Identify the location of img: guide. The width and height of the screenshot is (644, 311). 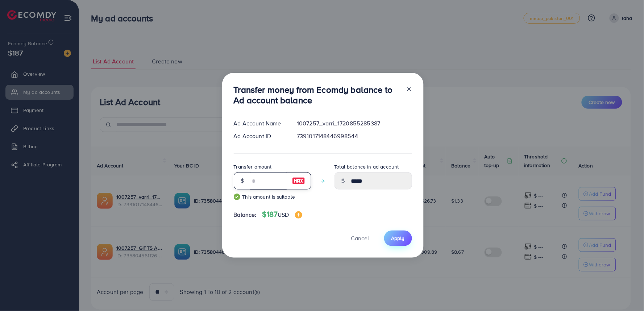
(237, 197).